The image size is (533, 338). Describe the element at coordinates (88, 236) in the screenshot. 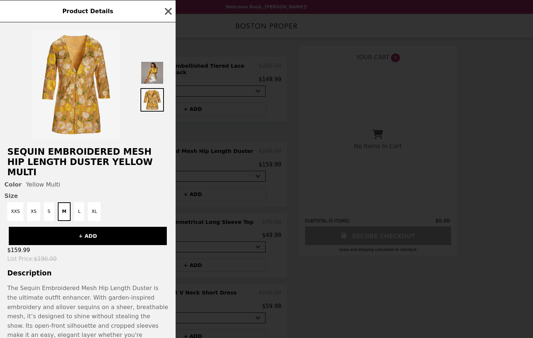

I see `button: + ADD` at that location.